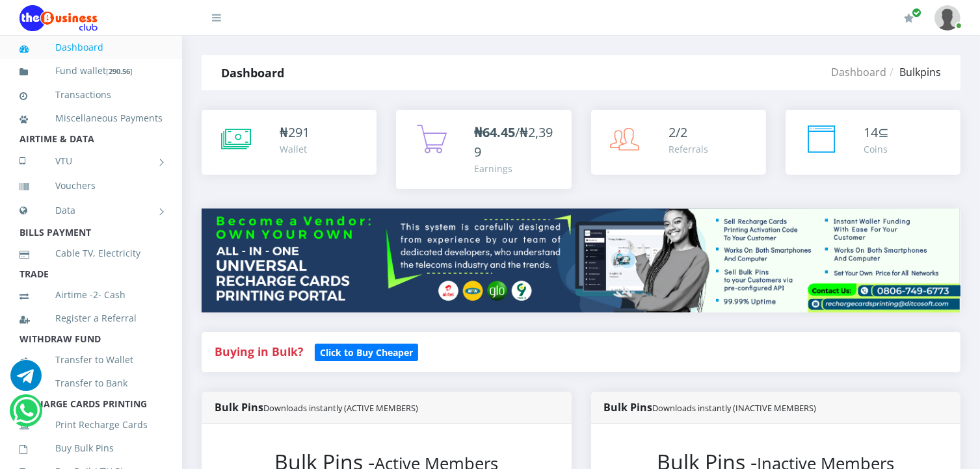 The image size is (980, 469). Describe the element at coordinates (59, 18) in the screenshot. I see `img: Logo` at that location.